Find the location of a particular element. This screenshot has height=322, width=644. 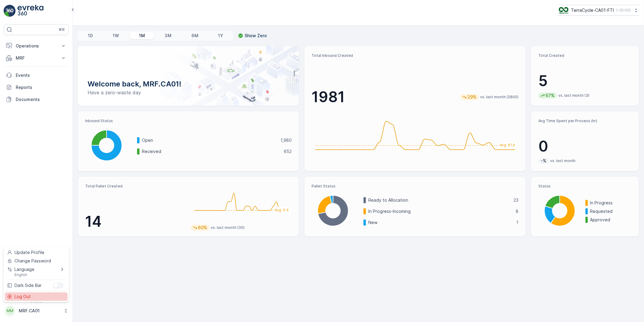

span: Language is located at coordinates (24, 269).